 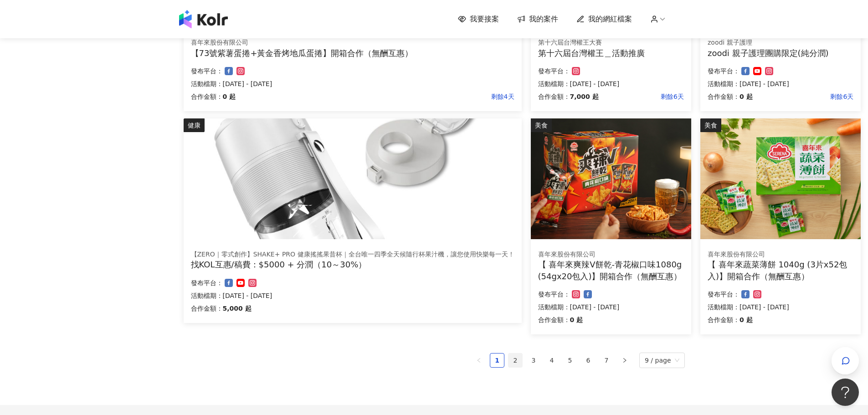 I want to click on img: 喜年來爽辣V餅乾-青花椒口味1080g (54gx20包入), so click(x=611, y=179).